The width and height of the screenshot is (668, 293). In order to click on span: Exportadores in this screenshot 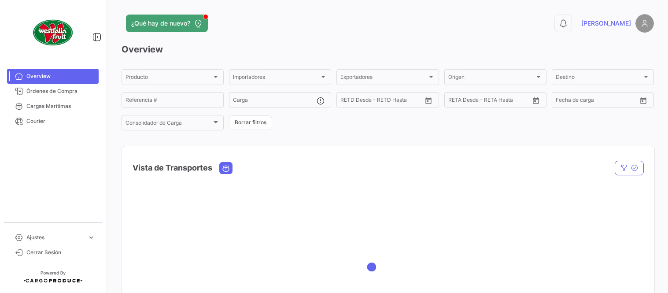, I will do `click(384, 78)`.